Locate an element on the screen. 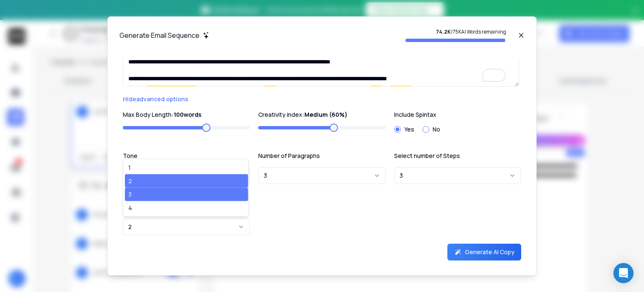  strong: 100 words is located at coordinates (187, 114).